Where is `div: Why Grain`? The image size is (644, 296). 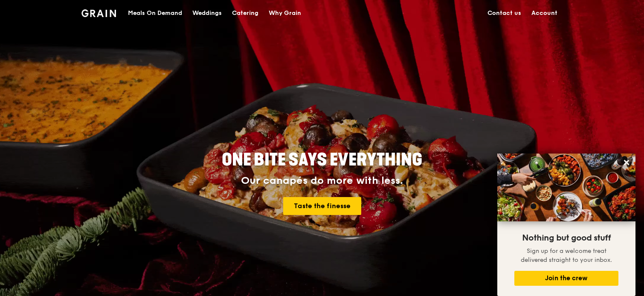 div: Why Grain is located at coordinates (285, 14).